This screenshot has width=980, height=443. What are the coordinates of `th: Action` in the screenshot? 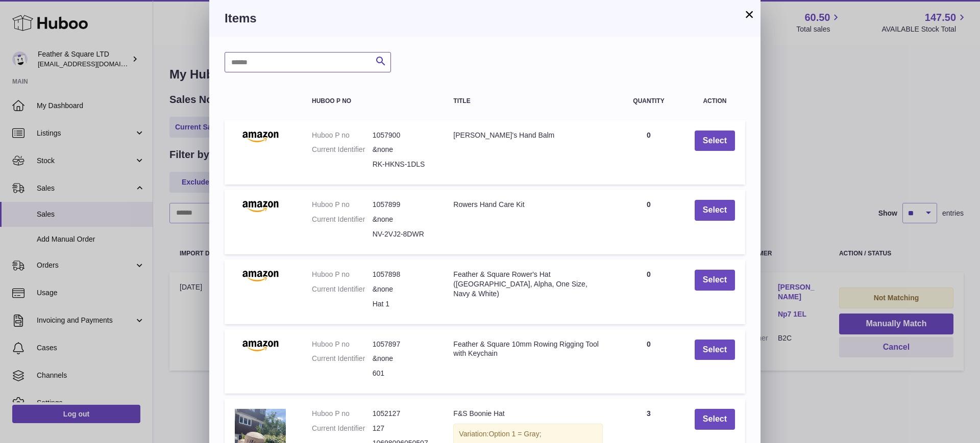 It's located at (714, 101).